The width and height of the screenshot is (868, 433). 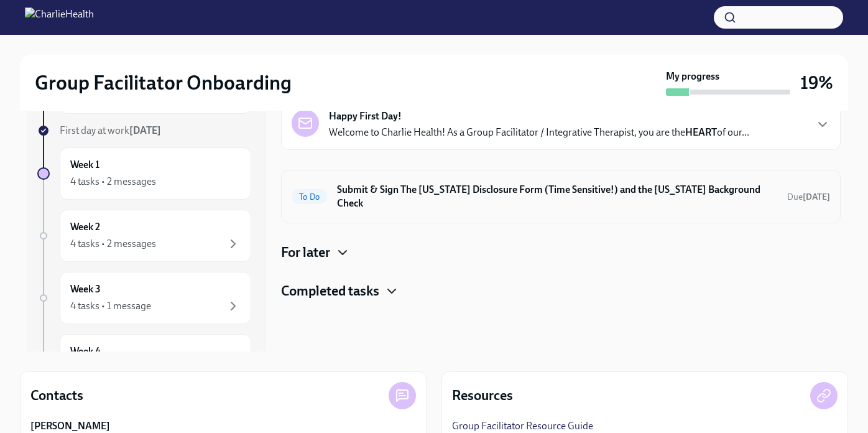 What do you see at coordinates (561, 253) in the screenshot?
I see `div: For later` at bounding box center [561, 253].